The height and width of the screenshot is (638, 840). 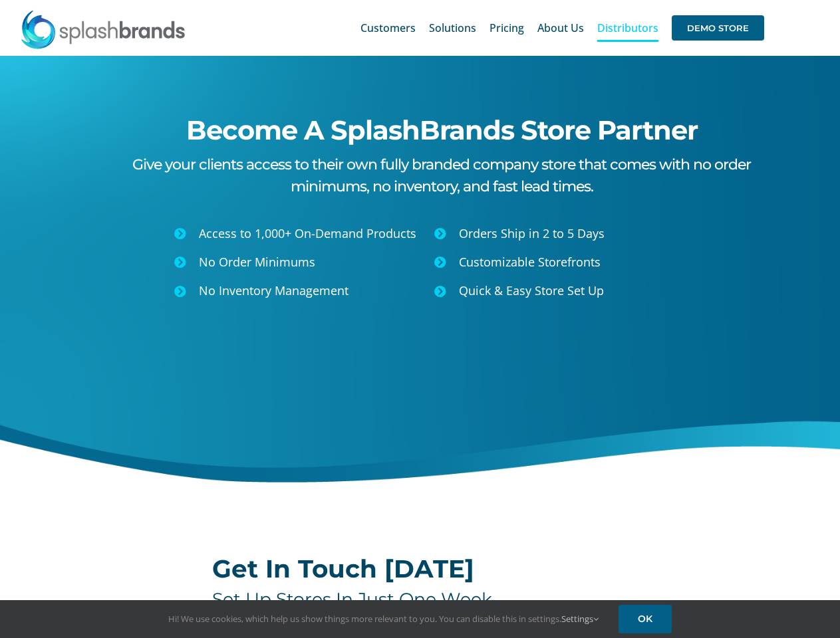 I want to click on a: OK, so click(x=645, y=619).